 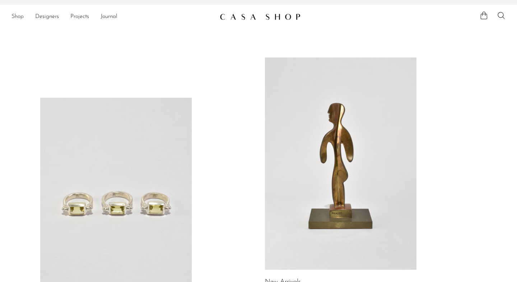 What do you see at coordinates (18, 17) in the screenshot?
I see `a: Shop` at bounding box center [18, 17].